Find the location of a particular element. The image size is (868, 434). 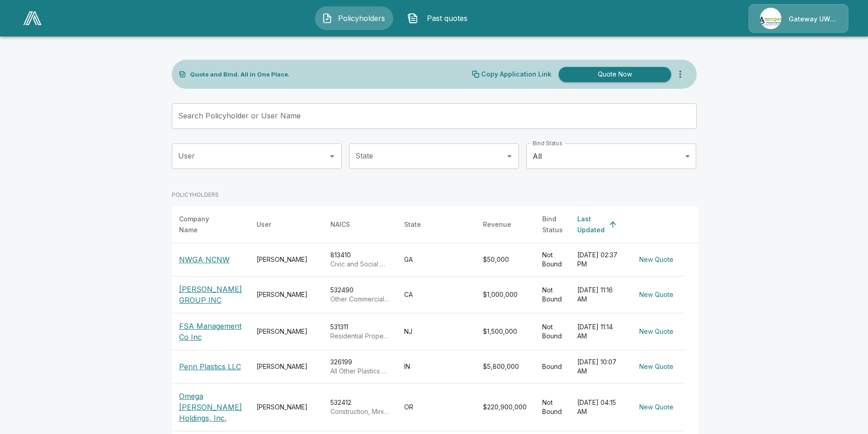

div: Revenue is located at coordinates (497, 225).